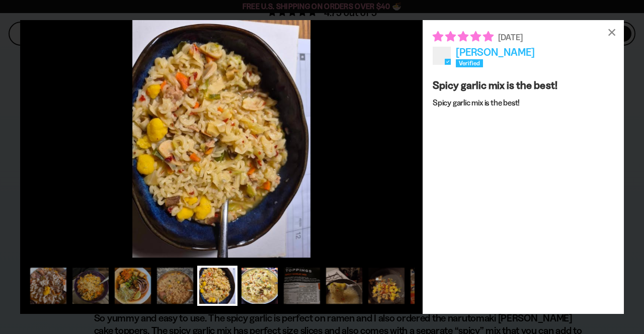 Image resolution: width=644 pixels, height=334 pixels. Describe the element at coordinates (495, 85) in the screenshot. I see `div: Spicy garlic mix is the best!` at that location.